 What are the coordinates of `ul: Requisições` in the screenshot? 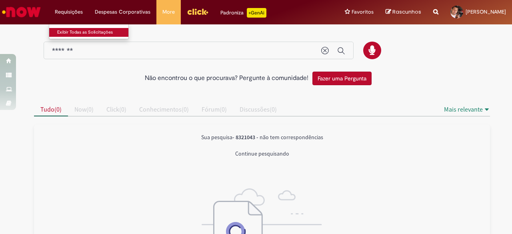 It's located at (89, 32).